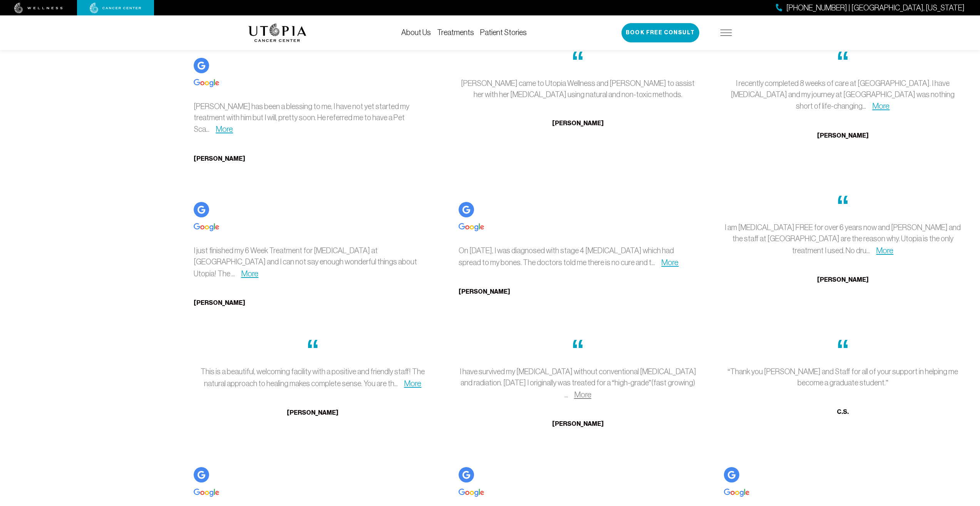  I want to click on a: Treatments, so click(455, 33).